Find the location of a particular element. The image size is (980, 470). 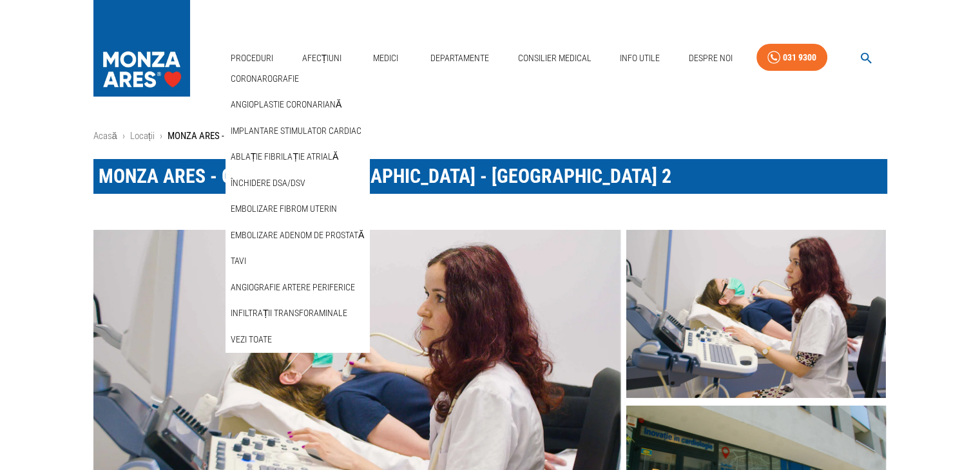

div: 031 9300 is located at coordinates (800, 57).